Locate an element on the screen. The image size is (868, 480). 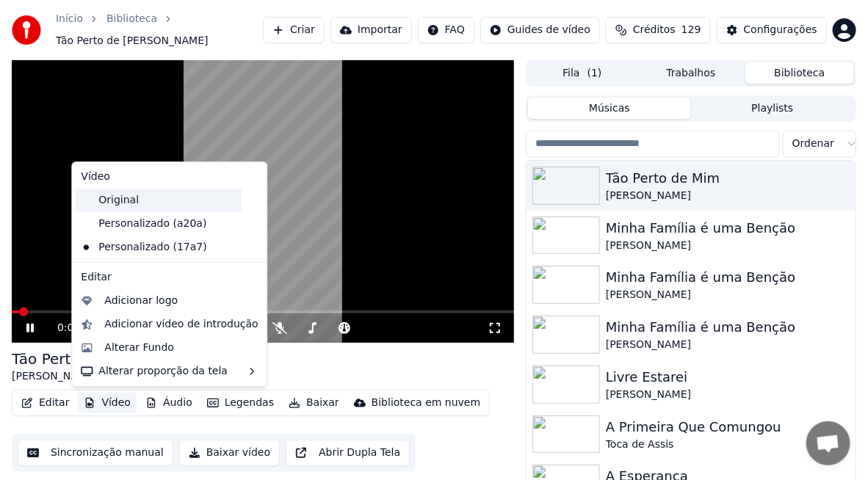
span: 0:04 is located at coordinates (68, 328).